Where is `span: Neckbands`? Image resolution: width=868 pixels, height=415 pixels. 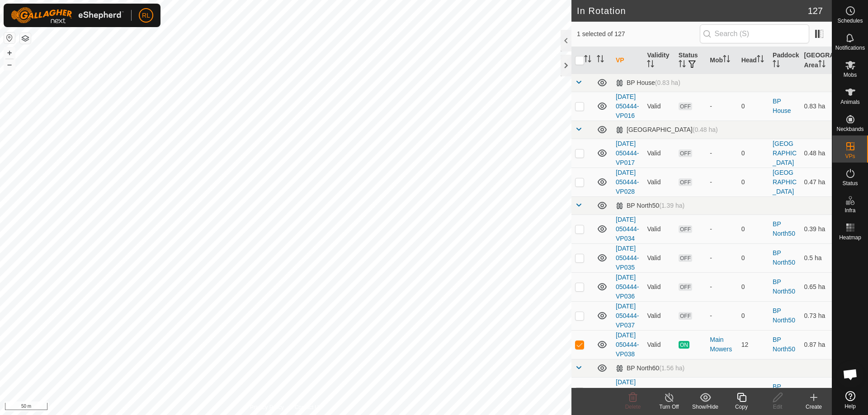
span: Neckbands is located at coordinates (849, 130).